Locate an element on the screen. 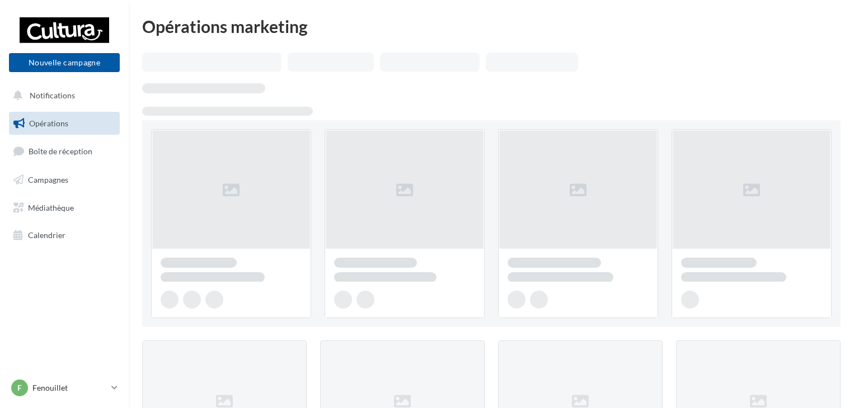 The height and width of the screenshot is (408, 854). a: Médiathèque is located at coordinates (64, 208).